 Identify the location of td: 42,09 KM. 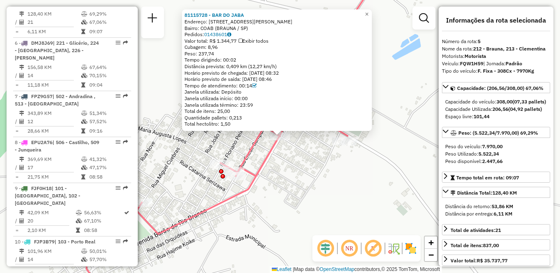
(51, 213).